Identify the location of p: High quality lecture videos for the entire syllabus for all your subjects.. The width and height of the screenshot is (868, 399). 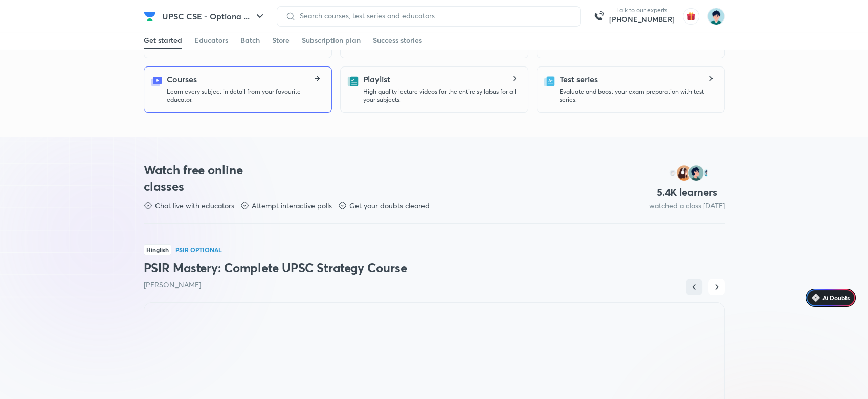
(441, 96).